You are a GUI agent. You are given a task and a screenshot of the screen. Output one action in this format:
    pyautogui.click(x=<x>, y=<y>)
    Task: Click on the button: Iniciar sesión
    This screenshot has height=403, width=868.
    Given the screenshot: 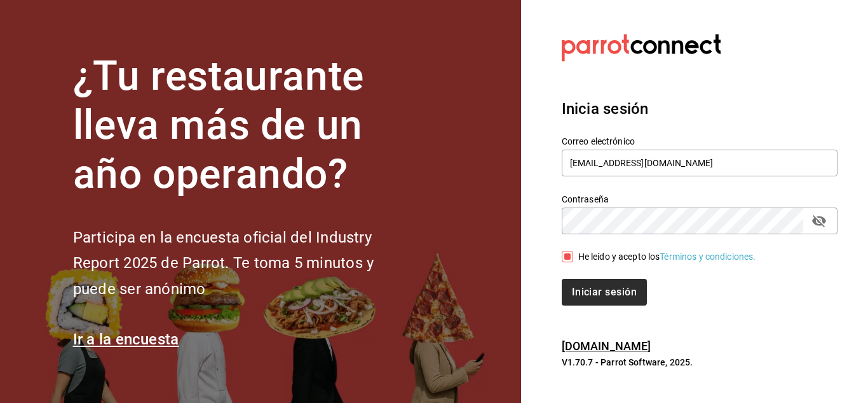 What is the action you would take?
    pyautogui.click(x=604, y=292)
    